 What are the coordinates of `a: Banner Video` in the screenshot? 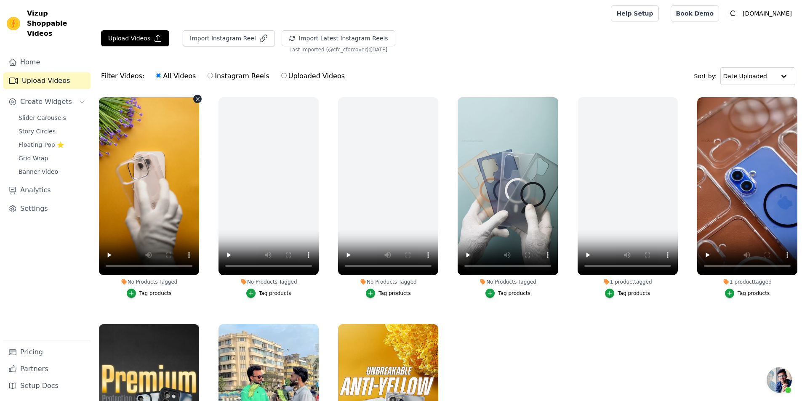 It's located at (52, 172).